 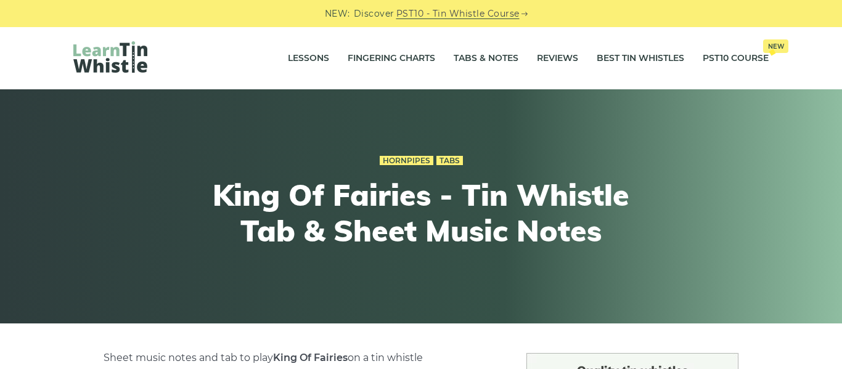 What do you see at coordinates (775, 46) in the screenshot?
I see `span: New` at bounding box center [775, 46].